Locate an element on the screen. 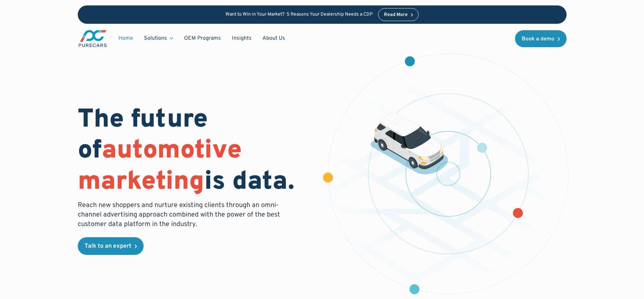  a: Insights is located at coordinates (242, 38).